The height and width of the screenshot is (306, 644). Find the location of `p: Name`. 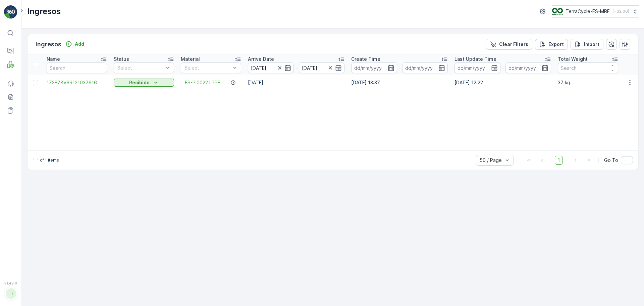

p: Name is located at coordinates (53, 59).